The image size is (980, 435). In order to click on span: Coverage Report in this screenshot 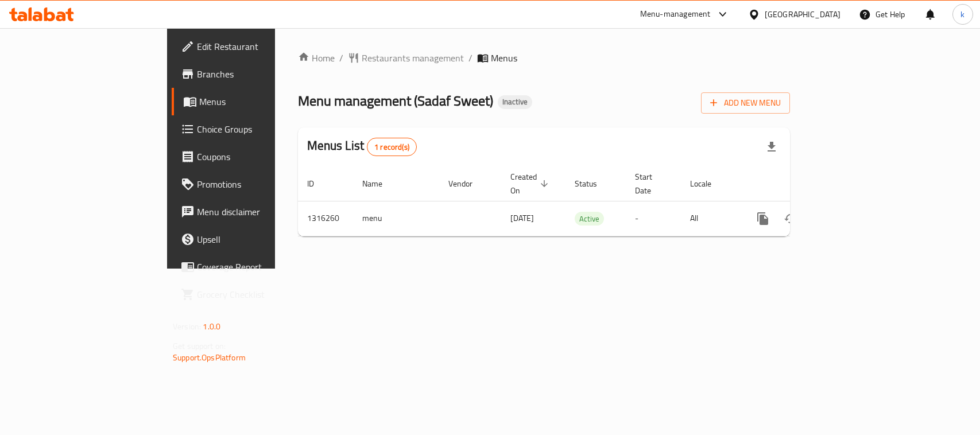, I will do `click(259, 267)`.